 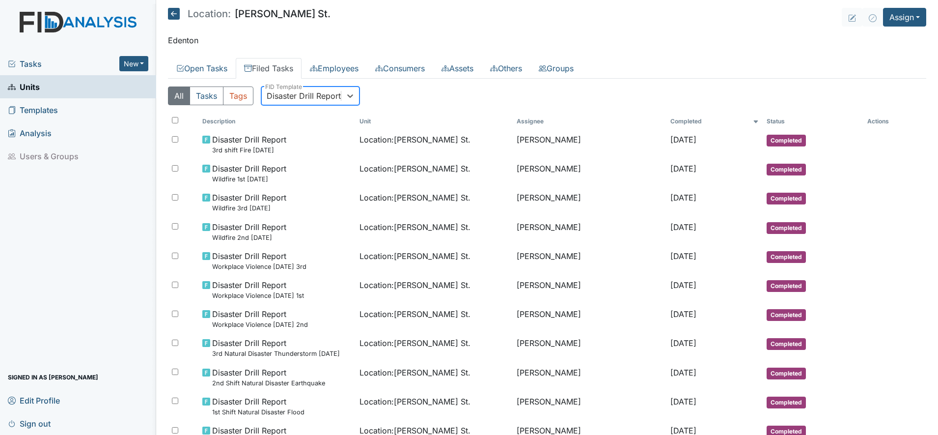 I want to click on span: Disaster Drill Report 3rd Natural Disaster Thunderstorm 5/9/25, so click(x=276, y=347).